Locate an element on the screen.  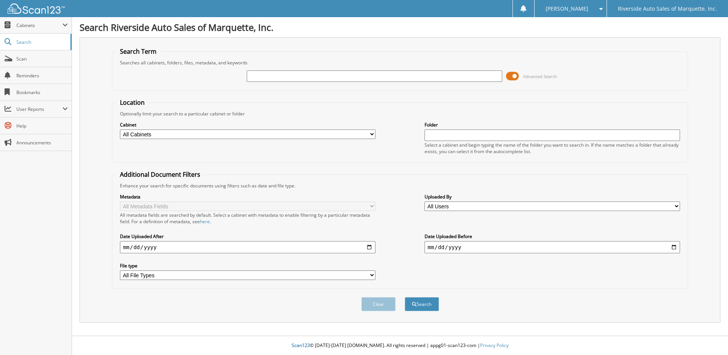
span: Scan is located at coordinates (42, 59).